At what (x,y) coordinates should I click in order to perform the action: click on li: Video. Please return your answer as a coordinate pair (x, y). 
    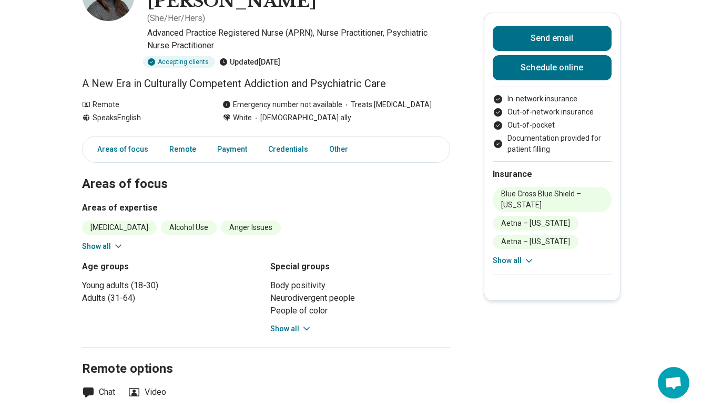
    Looking at the image, I should click on (147, 393).